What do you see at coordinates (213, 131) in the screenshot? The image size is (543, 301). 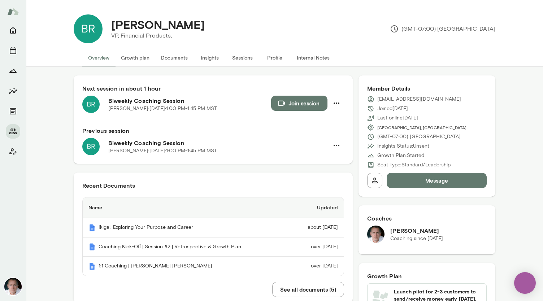 I see `h6: Previous session` at bounding box center [213, 131].